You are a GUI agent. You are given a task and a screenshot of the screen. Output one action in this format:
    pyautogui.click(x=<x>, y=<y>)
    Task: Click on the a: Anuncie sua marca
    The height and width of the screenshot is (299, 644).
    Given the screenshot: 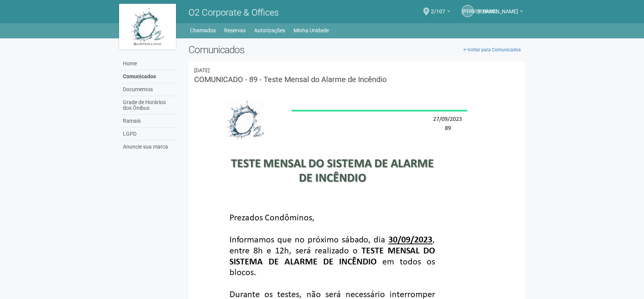 What is the action you would take?
    pyautogui.click(x=149, y=146)
    